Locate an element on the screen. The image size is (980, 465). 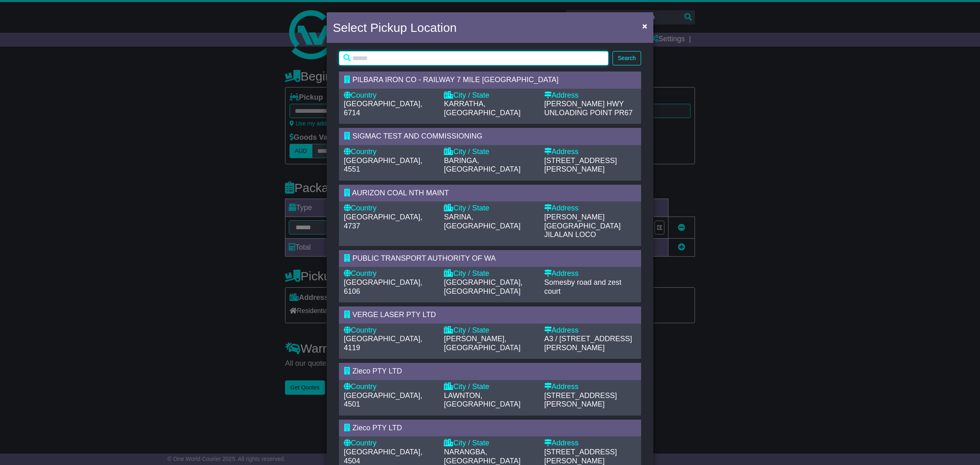
h4: Select Pickup Location is located at coordinates (395, 27).